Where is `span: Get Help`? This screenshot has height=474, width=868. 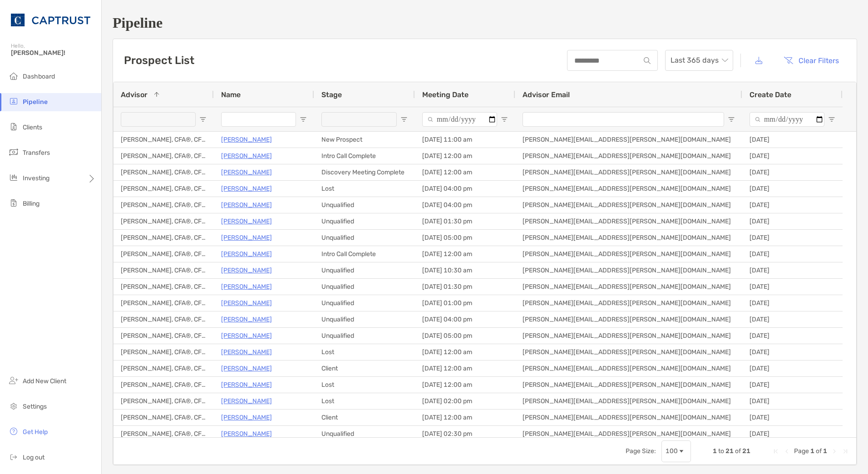 span: Get Help is located at coordinates (35, 432).